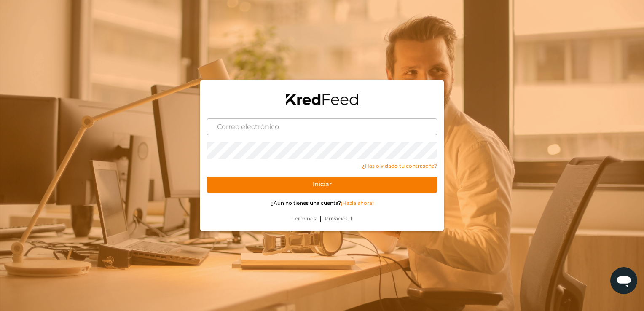 Image resolution: width=644 pixels, height=311 pixels. I want to click on p: ¿Aún no tienes una cuenta?, so click(322, 203).